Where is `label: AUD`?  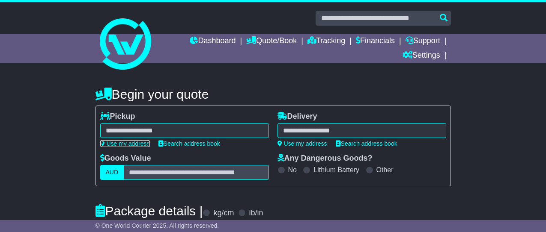 label: AUD is located at coordinates (112, 173).